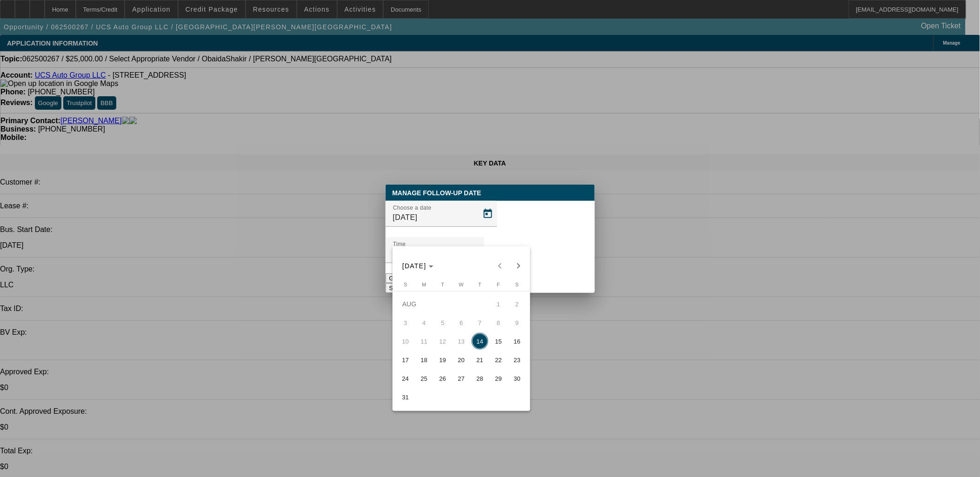 This screenshot has height=477, width=980. I want to click on button: August 12, 2025, so click(442, 341).